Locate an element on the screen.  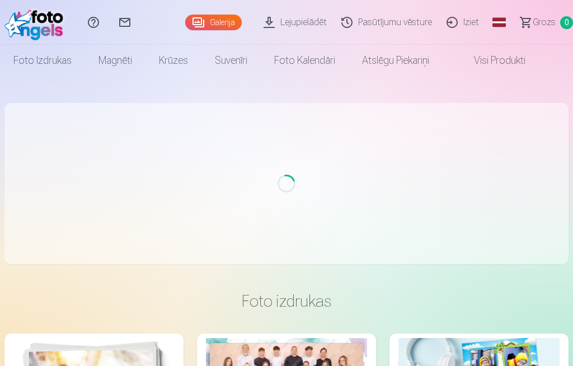
h3: Foto izdrukas is located at coordinates (286, 301).